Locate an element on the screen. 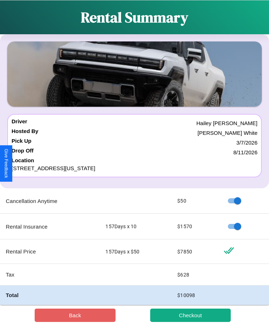 The image size is (269, 327). td: $ 1570 is located at coordinates (195, 227).